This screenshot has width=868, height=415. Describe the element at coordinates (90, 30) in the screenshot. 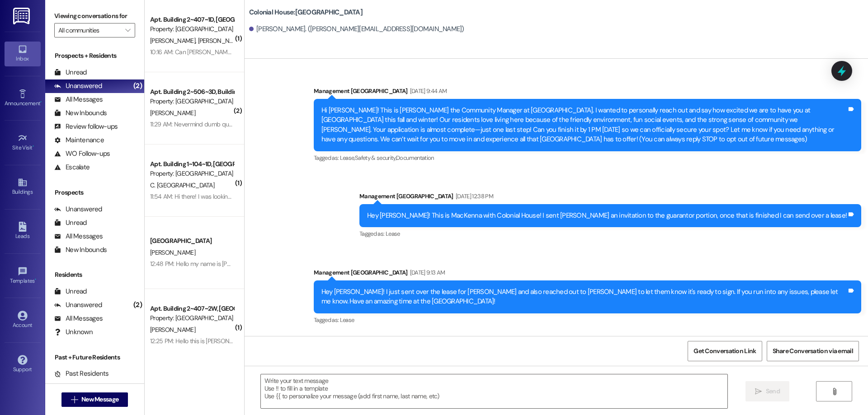

I see `input: All communities` at that location.